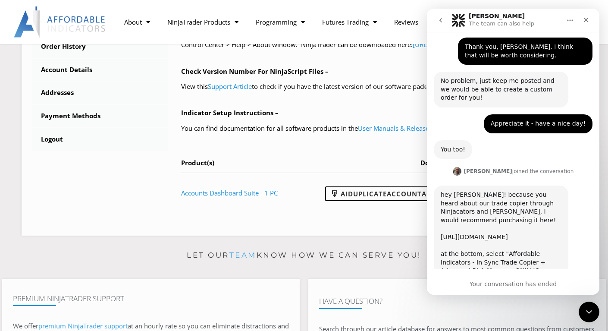  Describe the element at coordinates (243, 255) in the screenshot. I see `a: team` at that location.